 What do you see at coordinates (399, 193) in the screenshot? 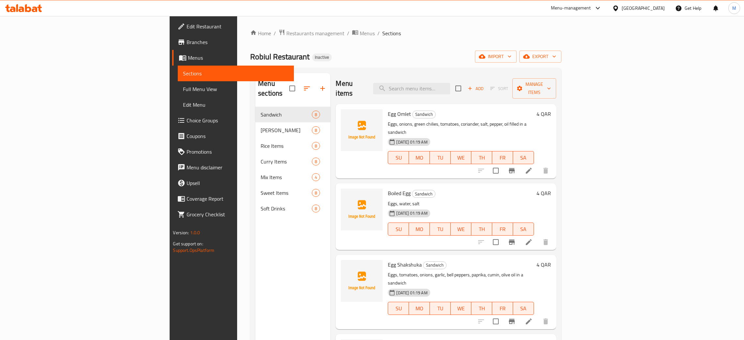
I see `span: Boiled Egg` at bounding box center [399, 193].